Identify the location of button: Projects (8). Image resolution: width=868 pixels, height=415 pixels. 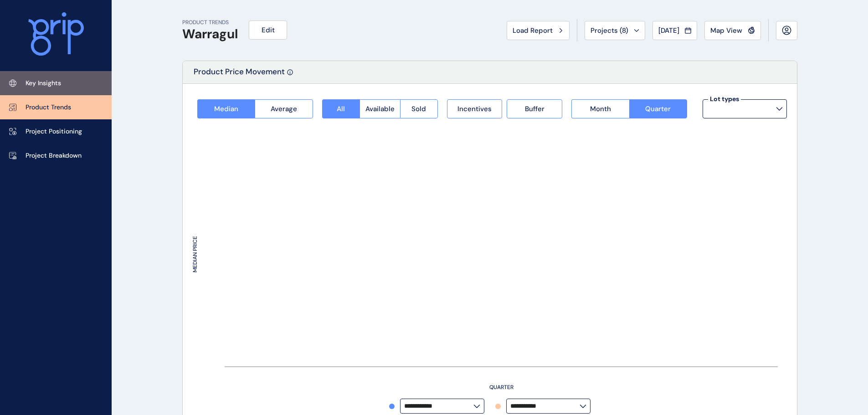
(614, 31).